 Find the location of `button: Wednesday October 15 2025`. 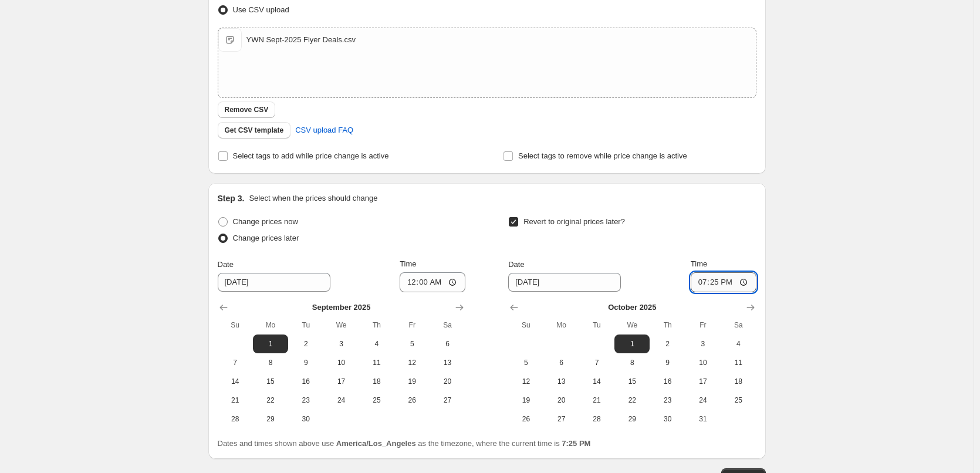

button: Wednesday October 15 2025 is located at coordinates (632, 381).